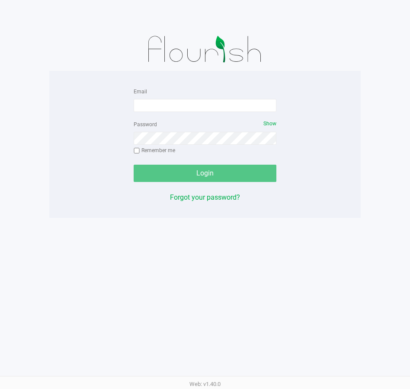 Image resolution: width=410 pixels, height=389 pixels. Describe the element at coordinates (145, 125) in the screenshot. I see `label: Password` at that location.